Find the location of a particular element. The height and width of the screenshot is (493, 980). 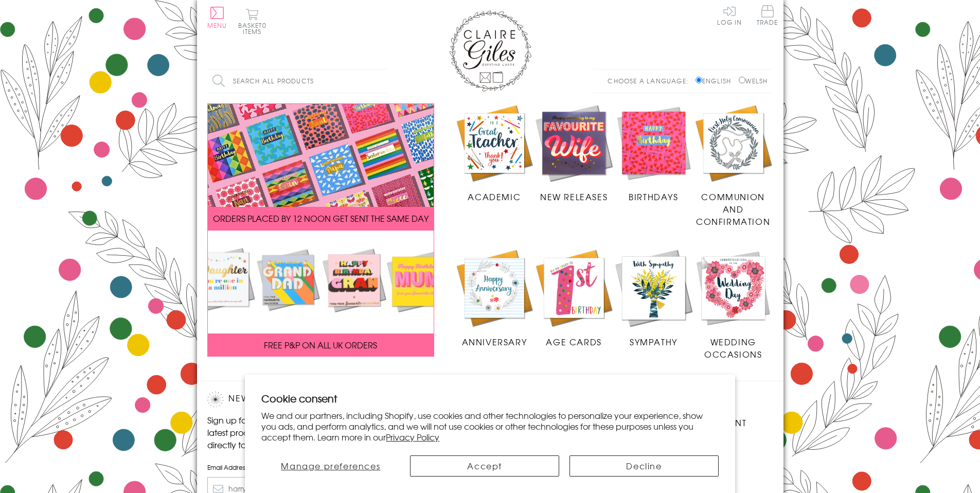

button: Decline is located at coordinates (644, 466).